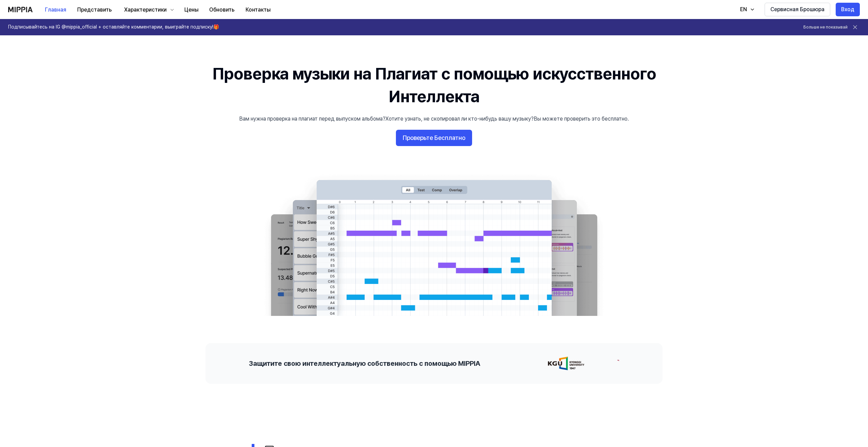 This screenshot has width=868, height=447. What do you see at coordinates (576, 364) in the screenshot?
I see `img: партнер-логотип-3` at bounding box center [576, 364].